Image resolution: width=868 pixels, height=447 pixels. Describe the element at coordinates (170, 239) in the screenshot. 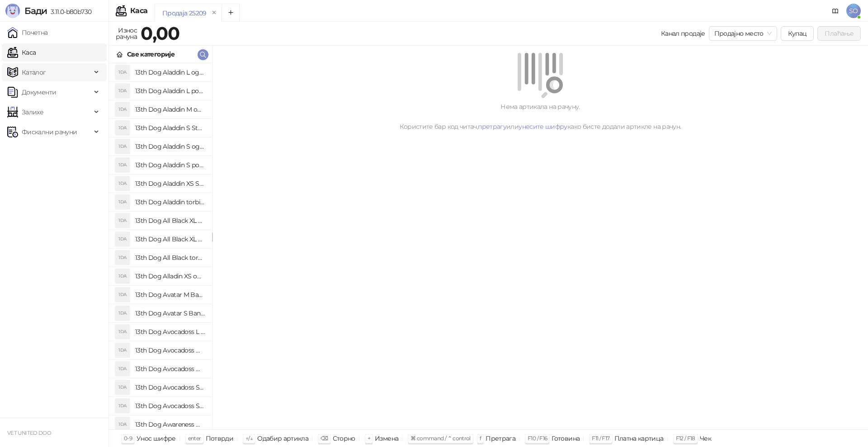

I see `h4: 13th Dog All Black XL povodac 1608` at that location.